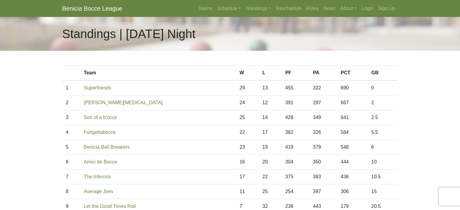 The width and height of the screenshot is (460, 210). What do you see at coordinates (71, 88) in the screenshot?
I see `td: 1` at bounding box center [71, 88].